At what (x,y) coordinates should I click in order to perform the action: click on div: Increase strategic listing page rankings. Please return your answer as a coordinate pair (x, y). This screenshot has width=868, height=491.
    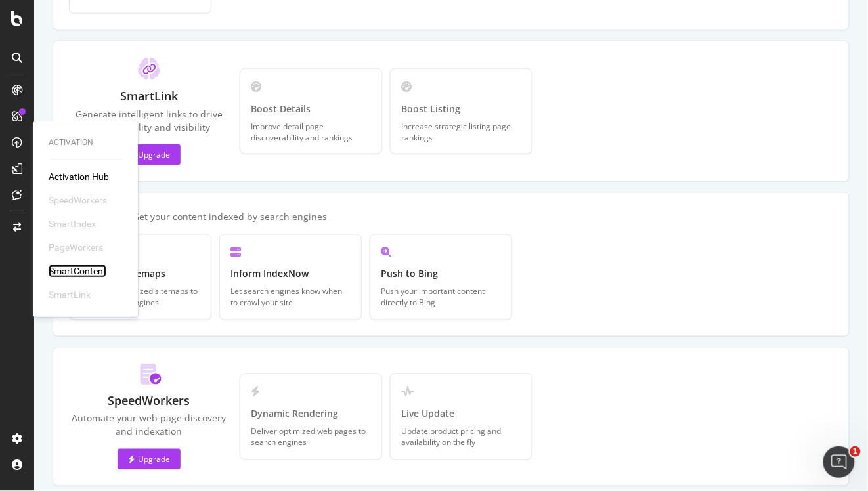
    Looking at the image, I should click on (461, 132).